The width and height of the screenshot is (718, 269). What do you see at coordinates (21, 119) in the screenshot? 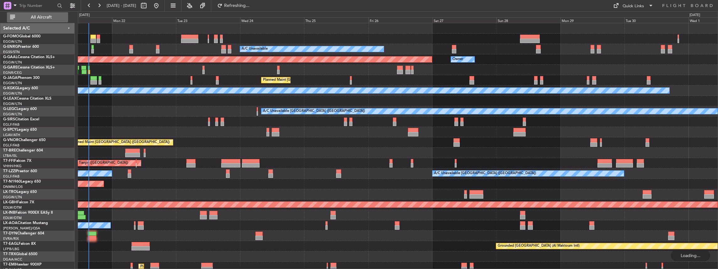
I see `a: G-SIRSCitation Excel` at bounding box center [21, 119].